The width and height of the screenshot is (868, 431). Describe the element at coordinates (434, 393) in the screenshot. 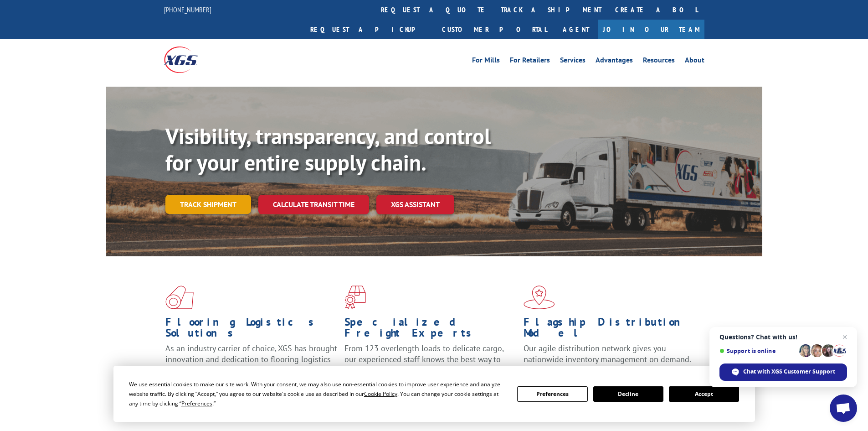

I see `div: Cookie Consent Prompt` at that location.